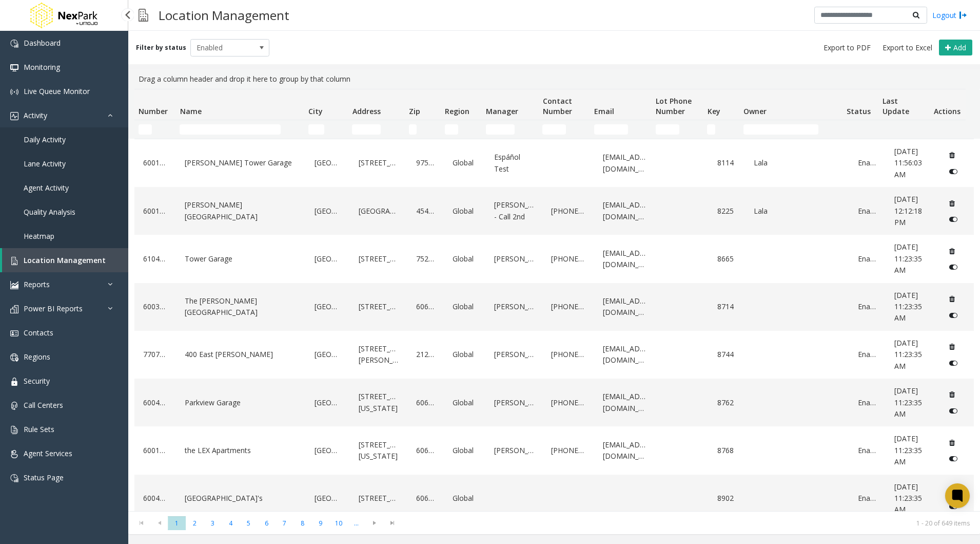 Image resolution: width=980 pixels, height=544 pixels. Describe the element at coordinates (413, 129) in the screenshot. I see `input: Zip Filter` at that location.